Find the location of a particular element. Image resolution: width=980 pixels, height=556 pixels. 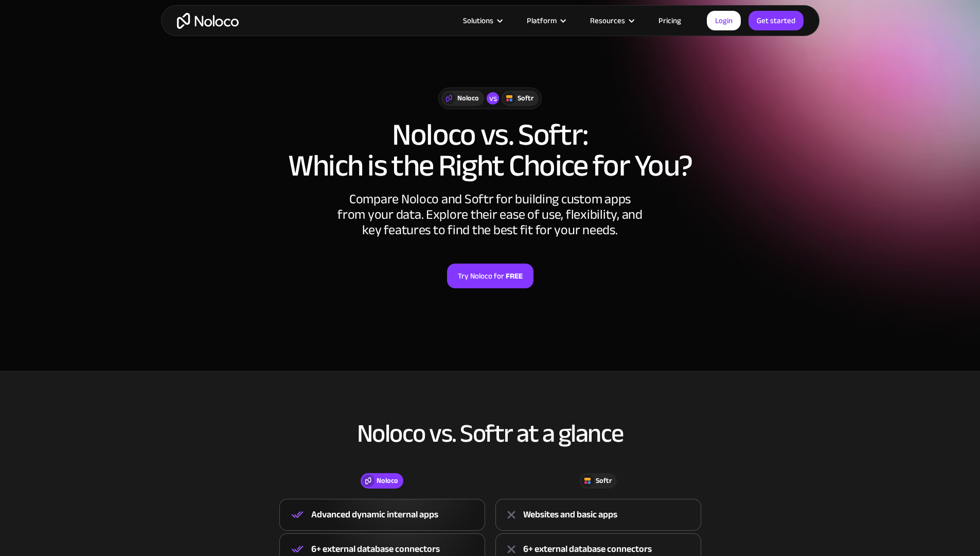

a: Login is located at coordinates (724, 21).